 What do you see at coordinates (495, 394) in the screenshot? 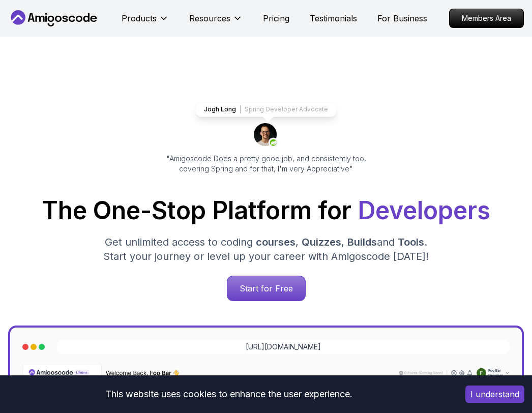
I see `button: Accept cookies` at bounding box center [495, 394].